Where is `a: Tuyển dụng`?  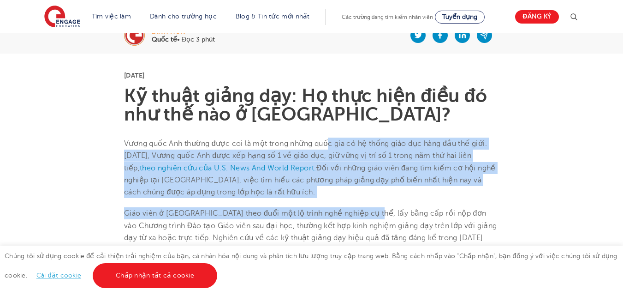 a: Tuyển dụng is located at coordinates (460, 17).